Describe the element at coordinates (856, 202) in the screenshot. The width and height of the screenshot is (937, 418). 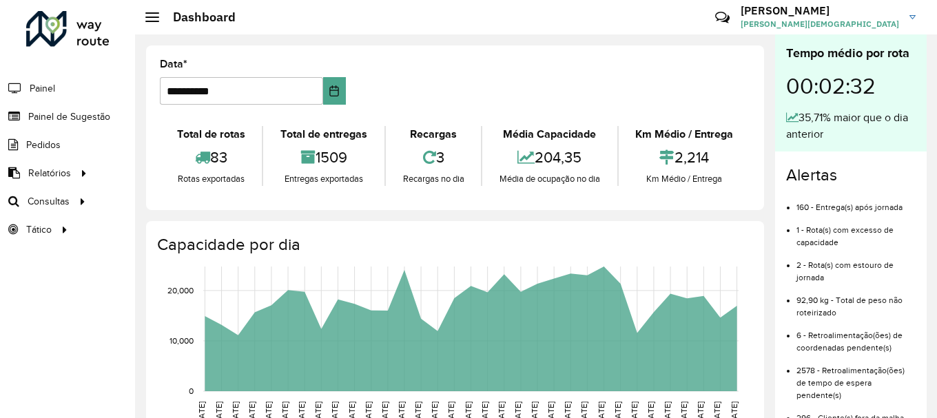
I see `li: 160 - Entrega(s) após jornada` at that location.